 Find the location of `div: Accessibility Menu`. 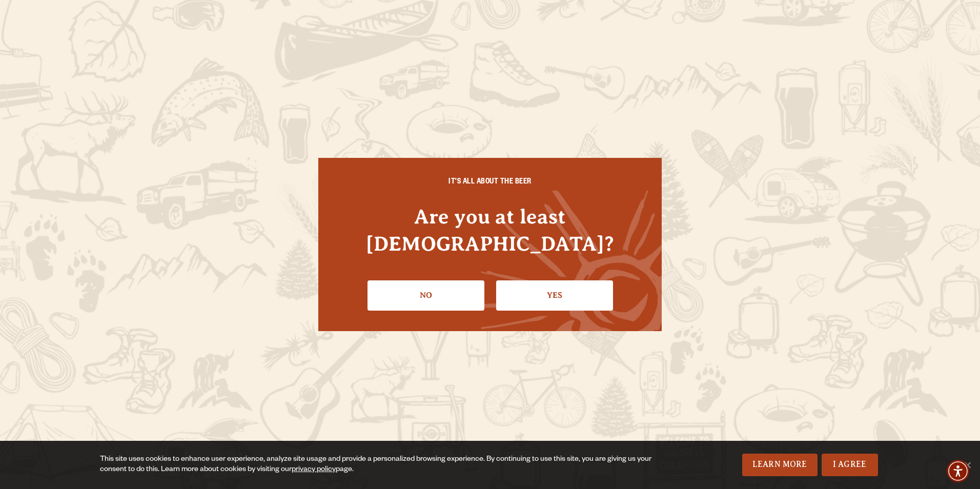

div: Accessibility Menu is located at coordinates (958, 470).